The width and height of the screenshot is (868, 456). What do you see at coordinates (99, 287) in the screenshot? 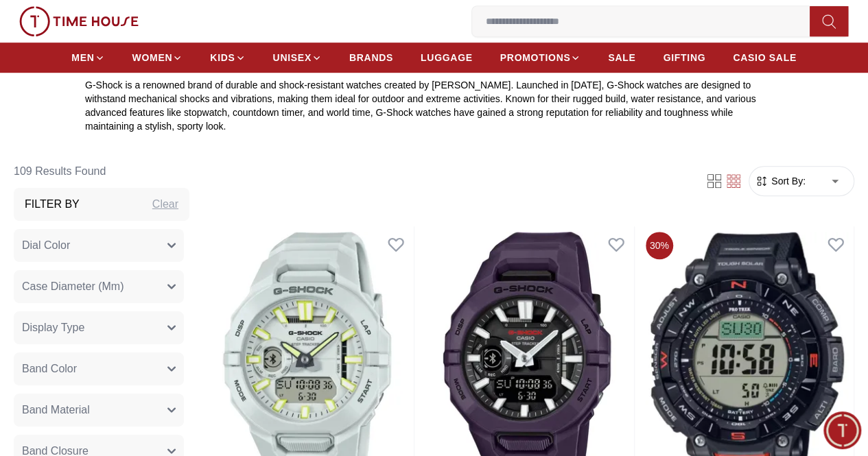
I see `button: Case Diameter (Mm)` at bounding box center [99, 287].